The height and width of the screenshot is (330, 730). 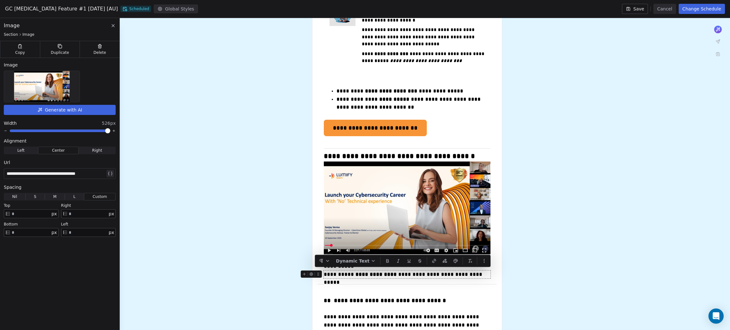 I want to click on span: Alignment, so click(x=15, y=141).